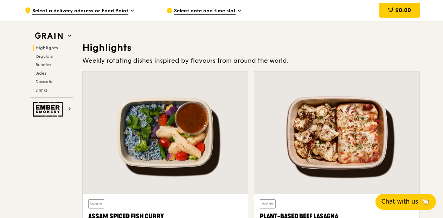 The width and height of the screenshot is (443, 218). I want to click on span: Regulars, so click(44, 56).